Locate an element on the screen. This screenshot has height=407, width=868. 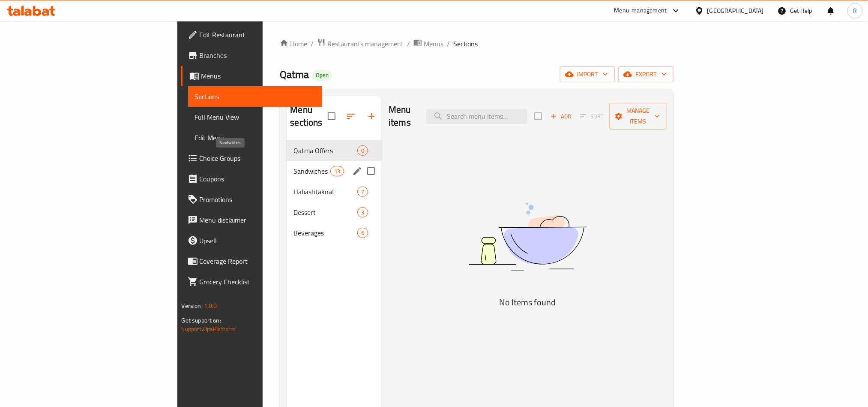
span: 6 is located at coordinates (362, 233).